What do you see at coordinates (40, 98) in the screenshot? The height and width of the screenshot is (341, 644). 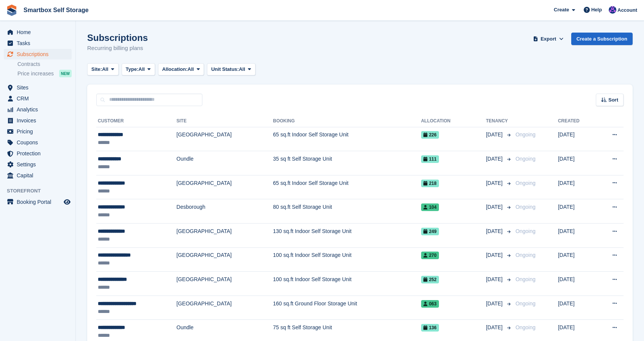 I see `span: CRM` at bounding box center [40, 98].